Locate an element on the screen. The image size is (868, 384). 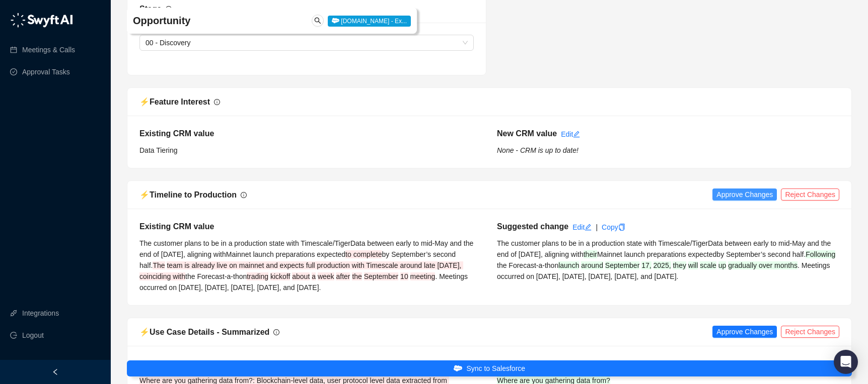
span: 10 is located at coordinates (404, 277).